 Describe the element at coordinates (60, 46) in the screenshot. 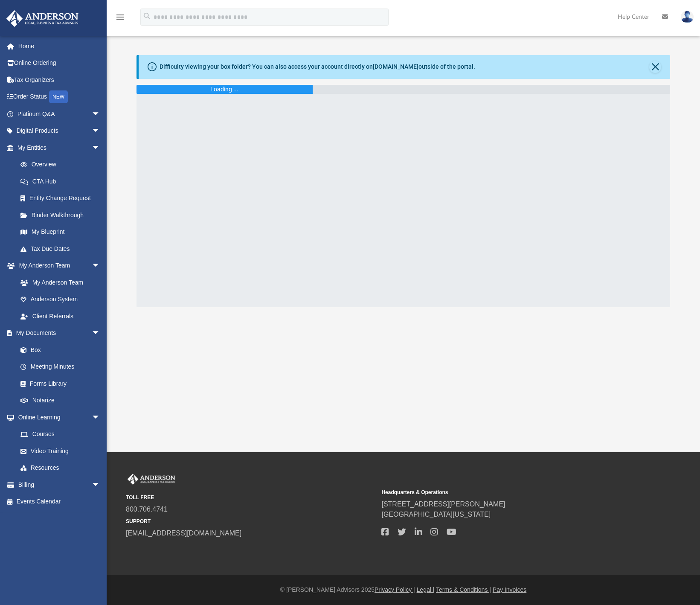

I see `a: Home` at that location.